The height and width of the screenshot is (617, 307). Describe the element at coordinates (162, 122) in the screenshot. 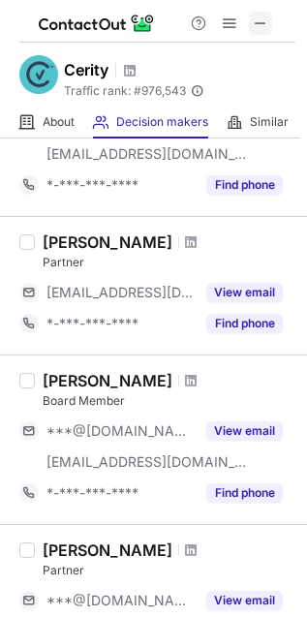

I see `span: Decision makers` at that location.